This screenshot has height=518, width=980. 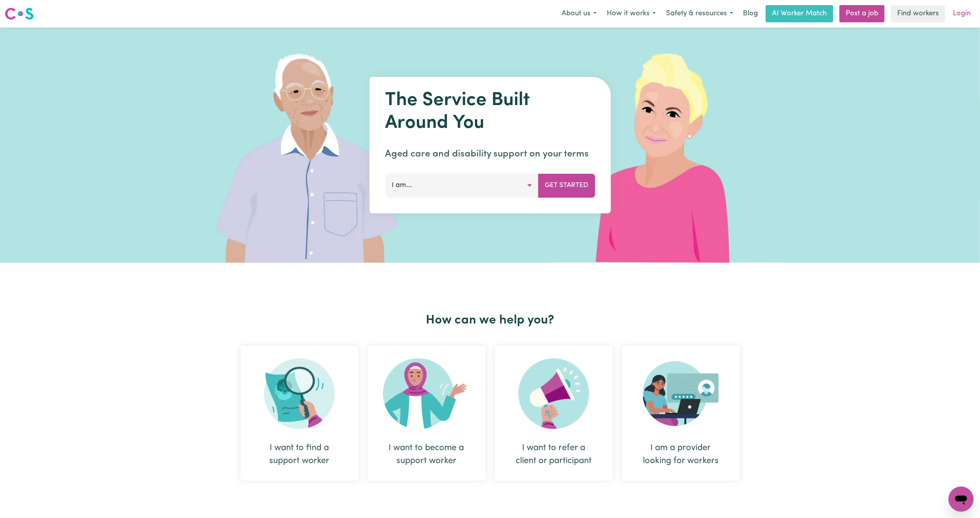 I want to click on button: Get Started, so click(x=567, y=185).